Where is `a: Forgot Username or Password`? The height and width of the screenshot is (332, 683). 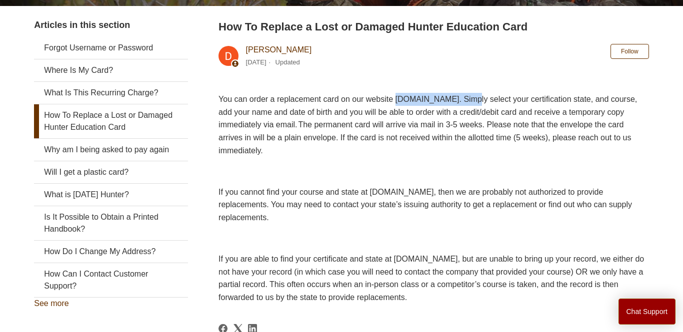 a: Forgot Username or Password is located at coordinates (110, 48).